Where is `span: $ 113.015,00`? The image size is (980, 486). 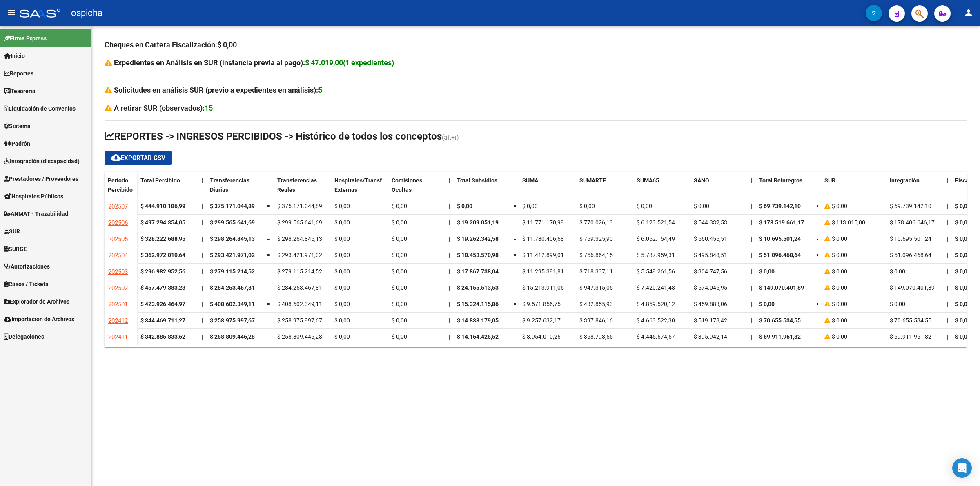
span: $ 113.015,00 is located at coordinates (849, 223).